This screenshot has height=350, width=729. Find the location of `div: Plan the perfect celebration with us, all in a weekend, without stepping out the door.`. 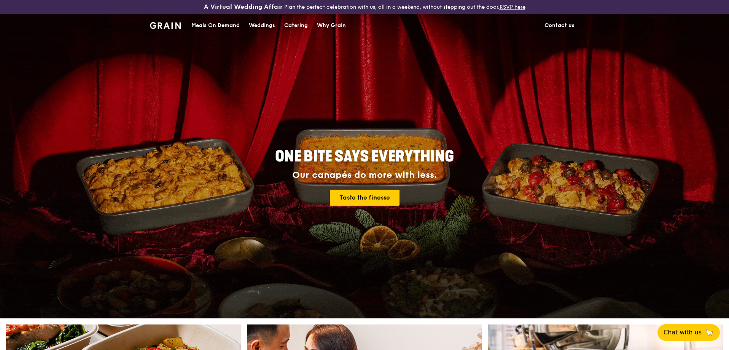

div: Plan the perfect celebration with us, all in a weekend, without stepping out the door. is located at coordinates (365, 7).